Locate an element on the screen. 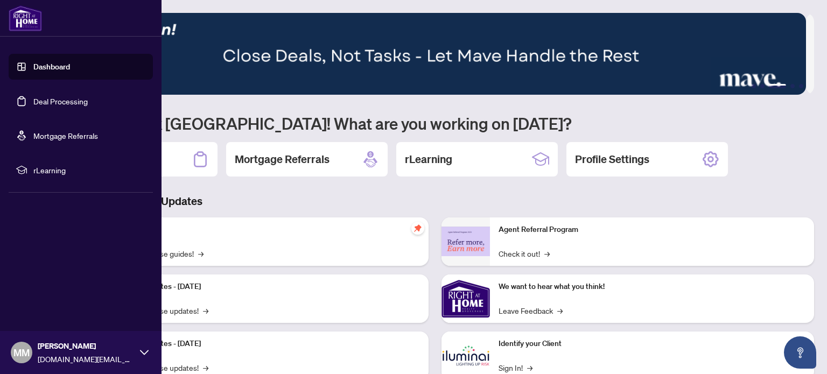 This screenshot has height=374, width=827. h3: Brokerage & Industry Updates is located at coordinates (435, 201).